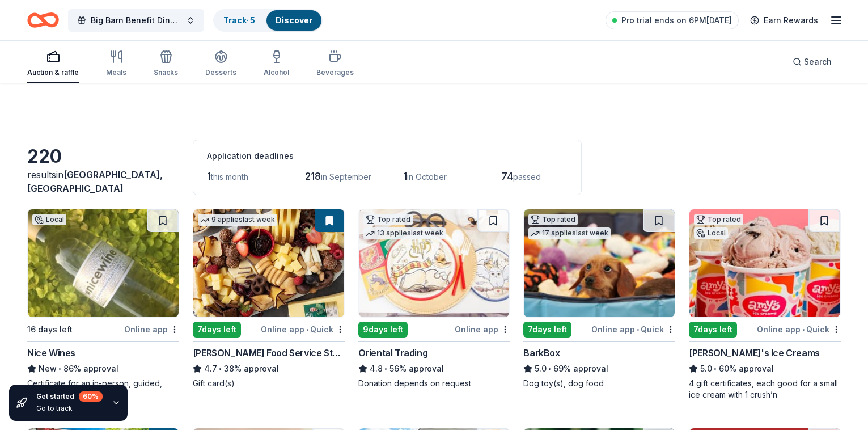 This screenshot has height=430, width=868. I want to click on div: Snacks, so click(165, 73).